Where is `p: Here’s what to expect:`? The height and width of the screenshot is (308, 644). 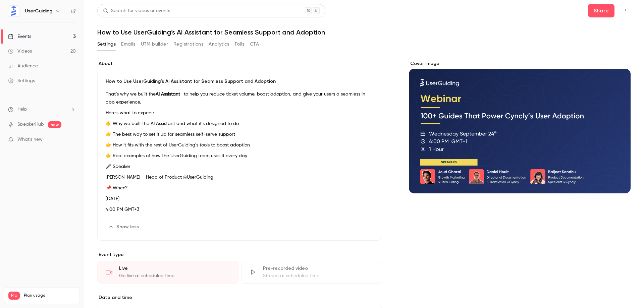 p: Here’s what to expect: is located at coordinates (240, 113).